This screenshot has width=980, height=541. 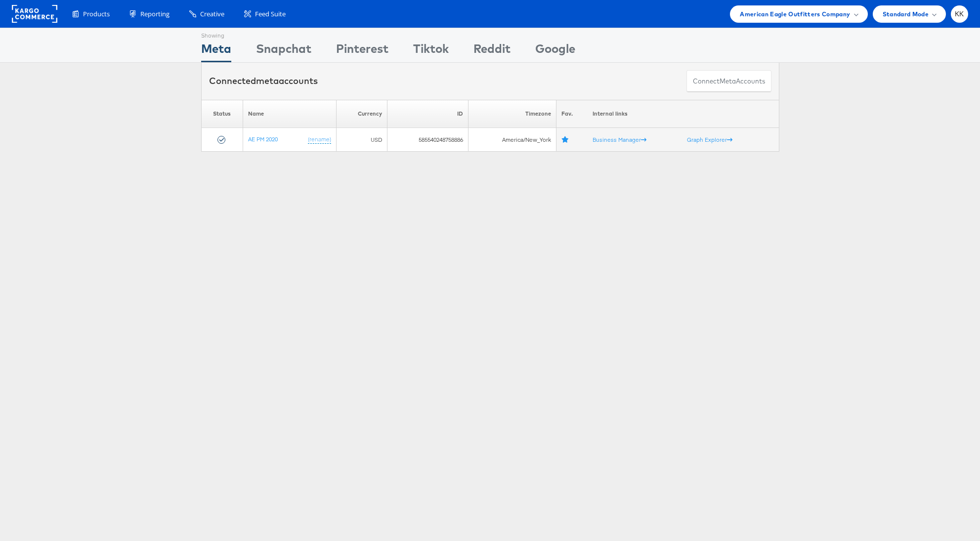 I want to click on div: Showing, so click(x=216, y=35).